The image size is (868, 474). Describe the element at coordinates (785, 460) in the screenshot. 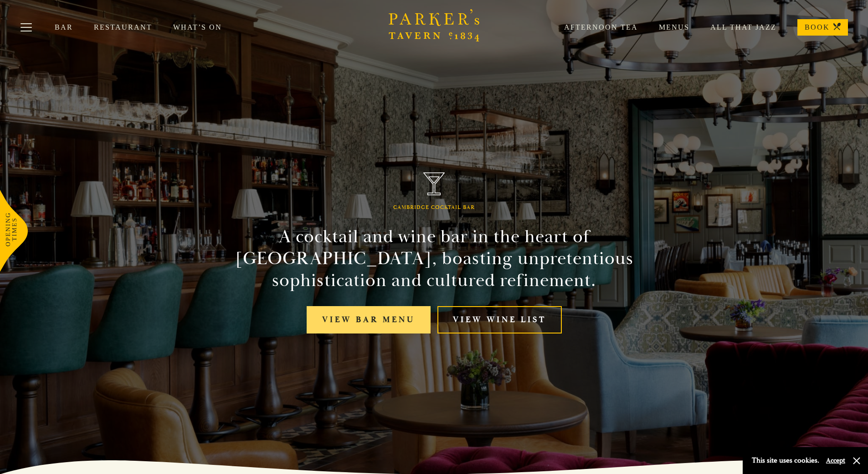

I see `p: This site uses cookies.` at that location.